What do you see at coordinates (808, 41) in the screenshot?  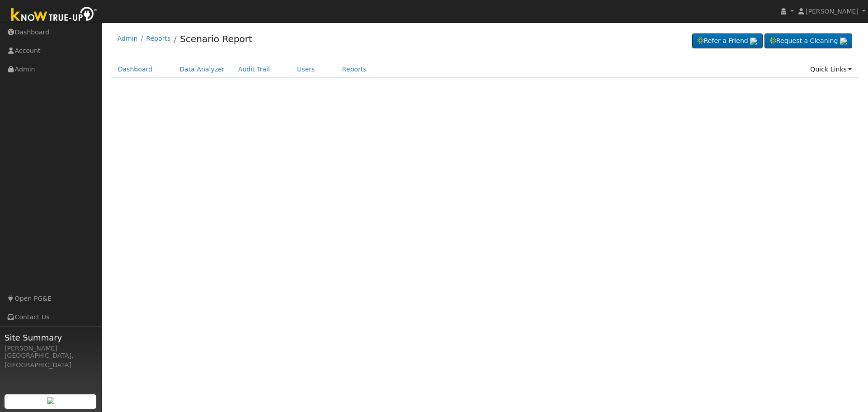 I see `a: Request a Cleaning` at bounding box center [808, 41].